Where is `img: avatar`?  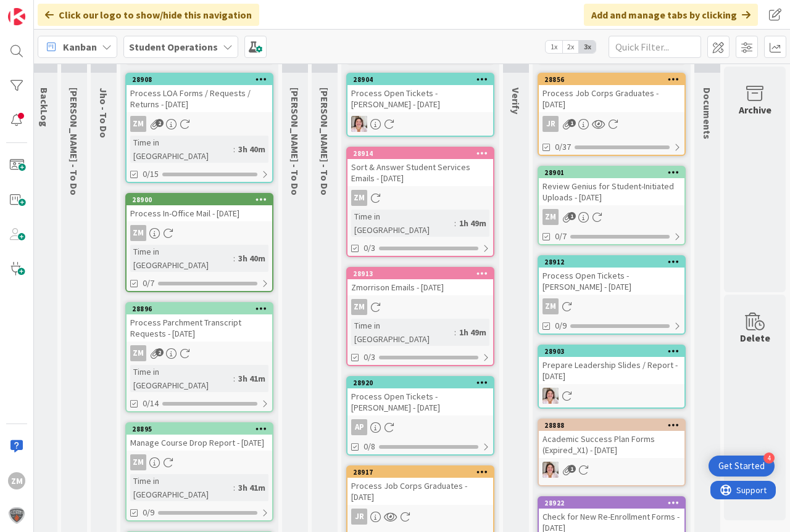
img: avatar is located at coordinates (16, 516).